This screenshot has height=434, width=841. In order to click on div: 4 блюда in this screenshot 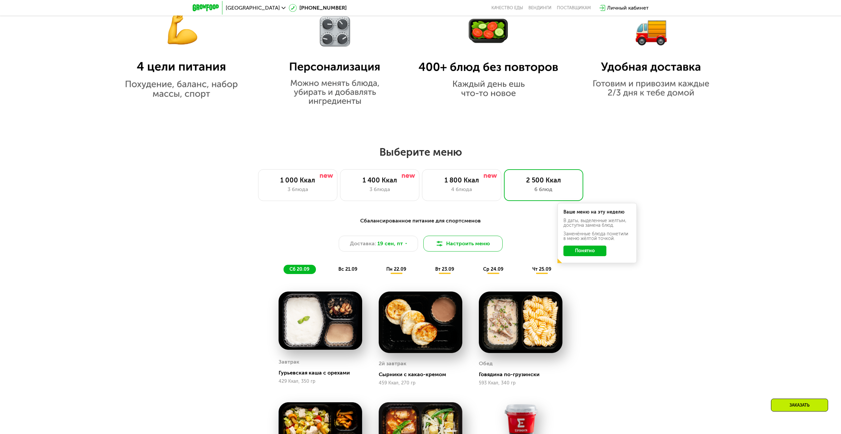, I will do `click(462, 189)`.